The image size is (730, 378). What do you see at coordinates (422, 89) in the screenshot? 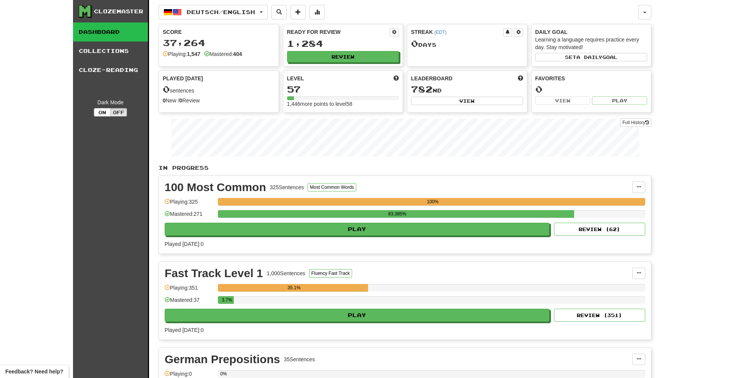
I see `span: 782` at bounding box center [422, 89].